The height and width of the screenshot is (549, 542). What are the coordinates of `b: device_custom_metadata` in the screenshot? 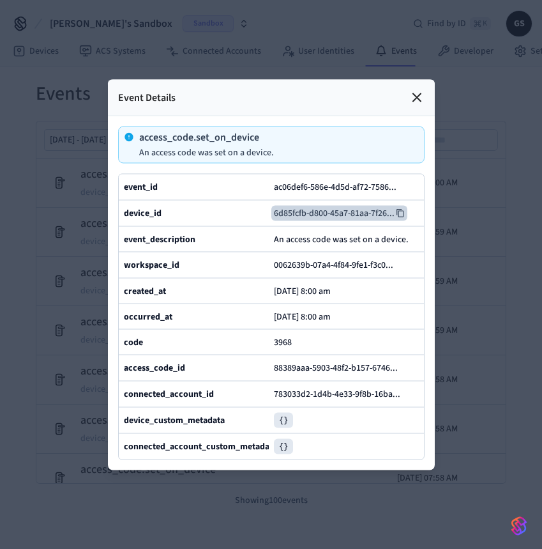 It's located at (174, 420).